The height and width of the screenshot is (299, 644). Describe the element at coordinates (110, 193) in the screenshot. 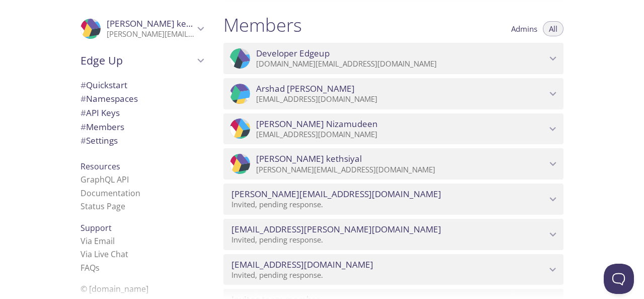

I see `a: Documentation` at that location.